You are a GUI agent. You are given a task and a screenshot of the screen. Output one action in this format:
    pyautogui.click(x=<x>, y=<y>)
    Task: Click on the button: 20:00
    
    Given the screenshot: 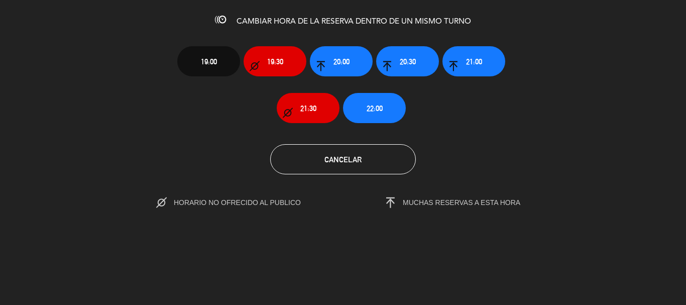 What is the action you would take?
    pyautogui.click(x=341, y=61)
    